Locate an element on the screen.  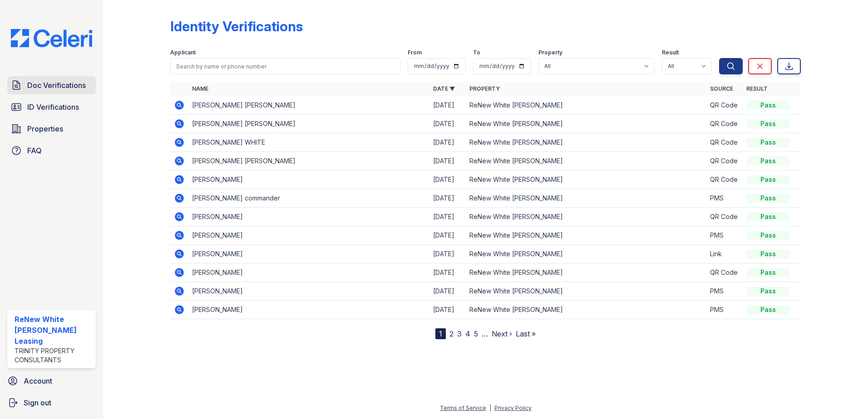
button: Sign out is located at coordinates (51, 403).